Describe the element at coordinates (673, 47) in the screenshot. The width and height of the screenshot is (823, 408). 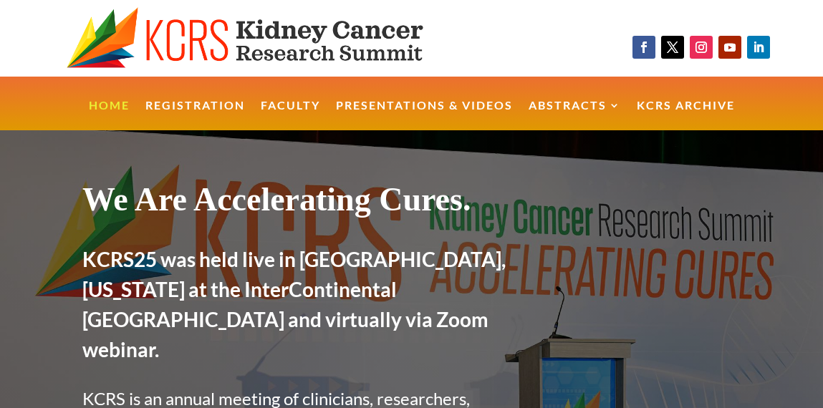
I see `a: Follow on X` at that location.